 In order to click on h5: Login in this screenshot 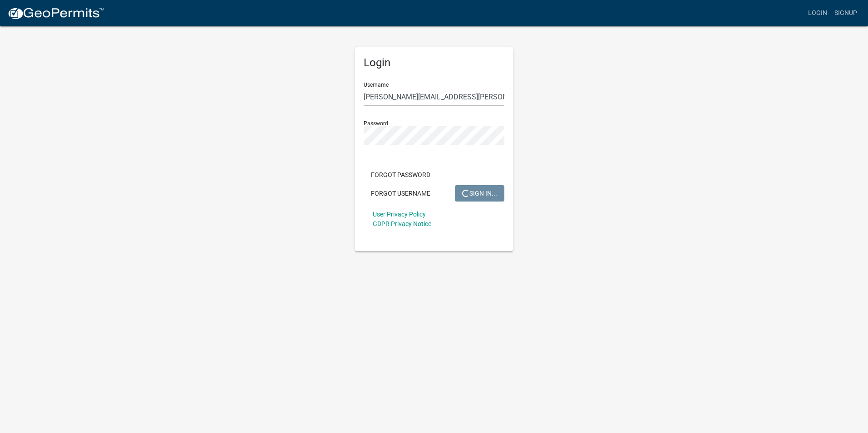, I will do `click(434, 63)`.